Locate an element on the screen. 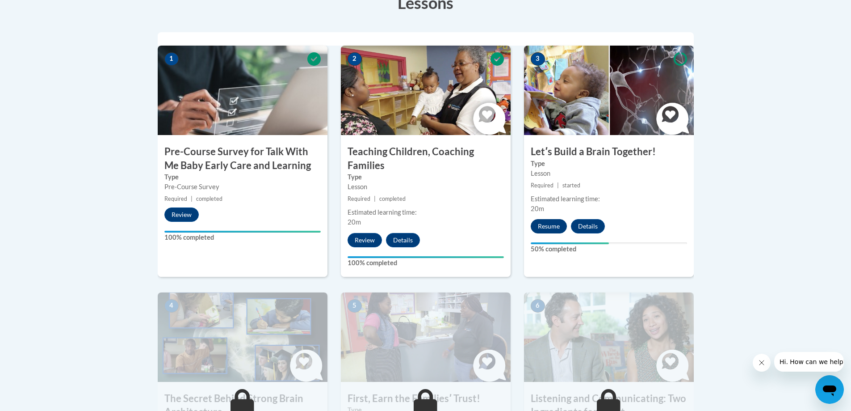 The width and height of the screenshot is (851, 411). span: started is located at coordinates (571, 185).